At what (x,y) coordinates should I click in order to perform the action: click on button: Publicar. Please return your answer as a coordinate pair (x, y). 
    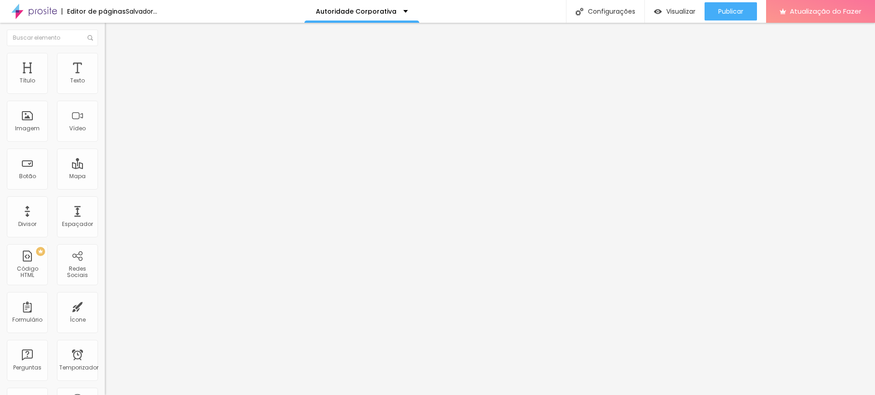
    Looking at the image, I should click on (731, 11).